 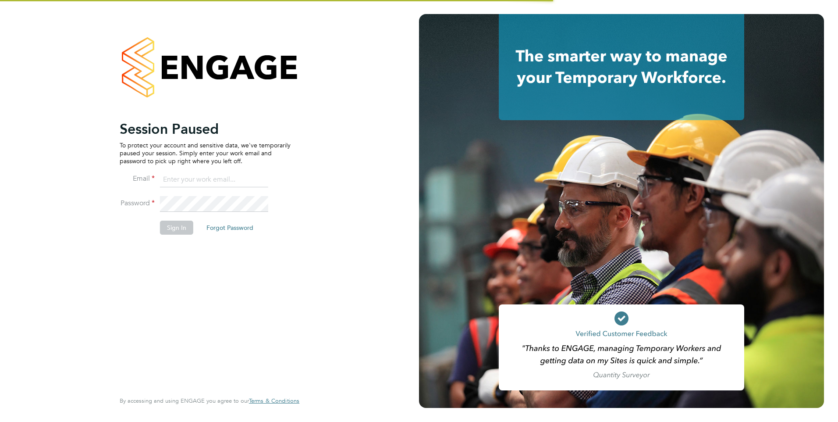 What do you see at coordinates (177, 228) in the screenshot?
I see `button: Sign In` at bounding box center [177, 228].